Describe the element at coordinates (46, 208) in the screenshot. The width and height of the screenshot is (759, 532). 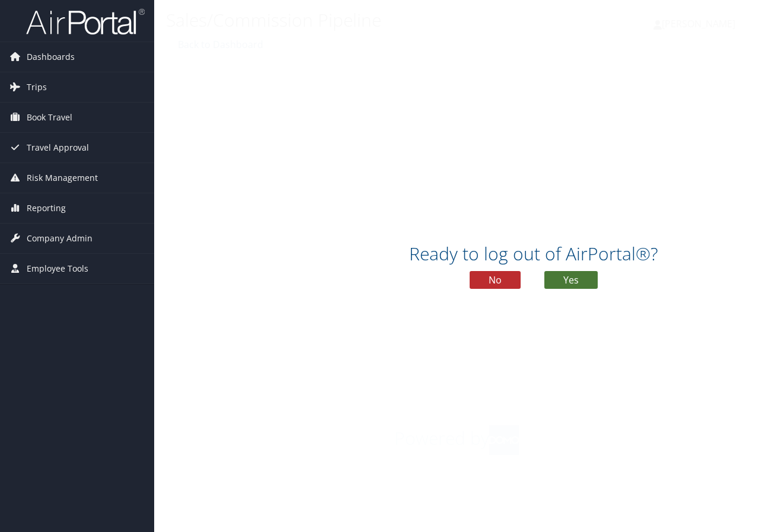
I see `span: Reporting` at that location.